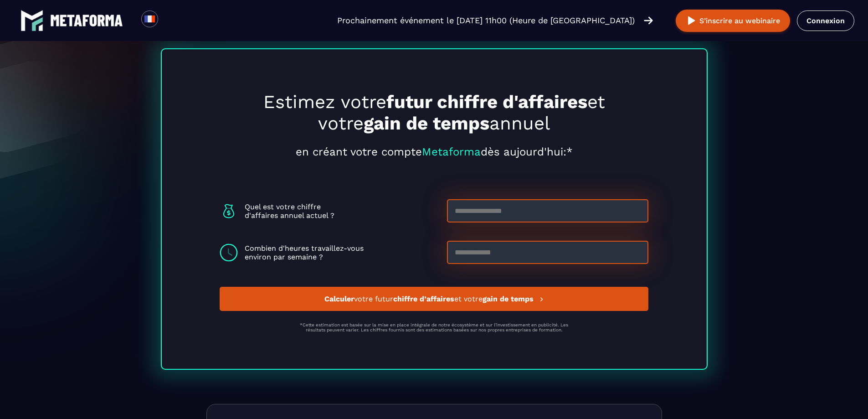  What do you see at coordinates (486, 102) in the screenshot?
I see `strong: futur chiffre d'affaires` at bounding box center [486, 102].